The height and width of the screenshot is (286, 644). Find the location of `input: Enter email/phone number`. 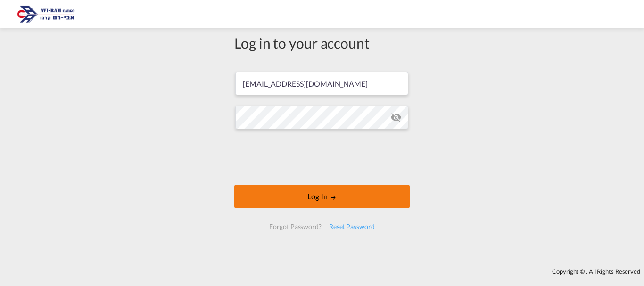

input: Enter email/phone number is located at coordinates (322, 83).